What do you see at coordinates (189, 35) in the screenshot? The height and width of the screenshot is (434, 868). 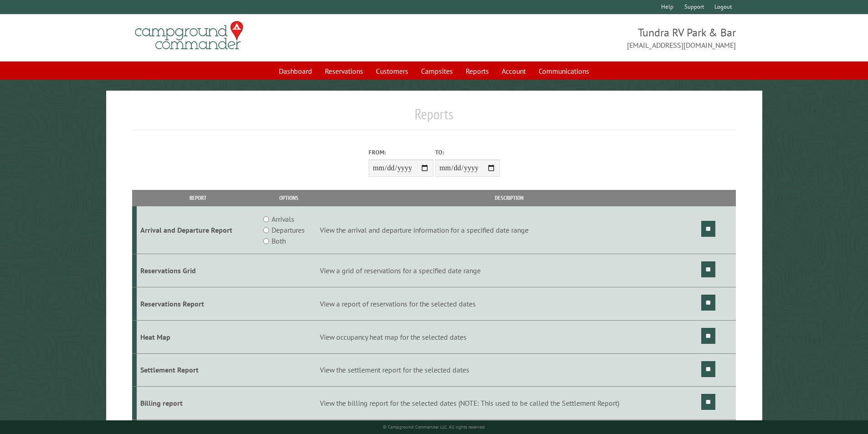 I see `img: Campground Commander` at bounding box center [189, 35].